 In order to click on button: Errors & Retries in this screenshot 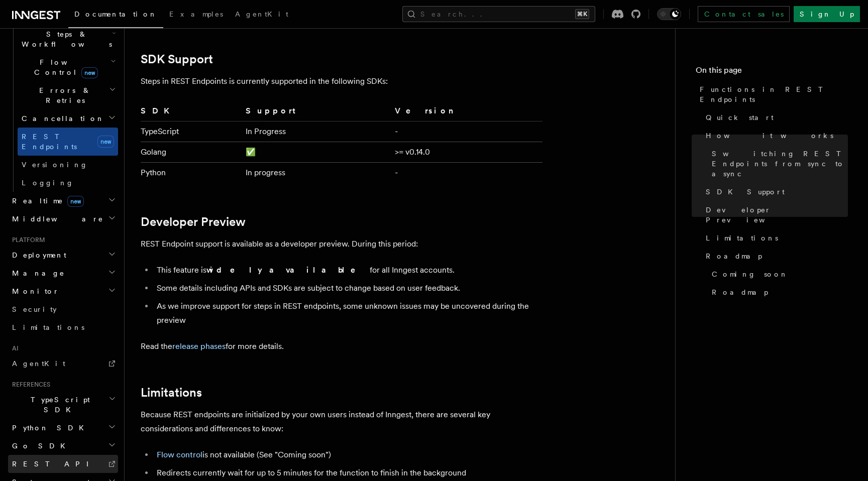, I will do `click(68, 96)`.